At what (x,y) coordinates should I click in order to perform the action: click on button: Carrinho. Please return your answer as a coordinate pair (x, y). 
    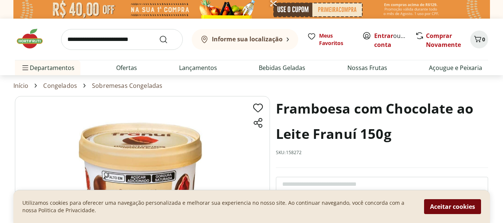
    Looking at the image, I should click on (479, 39).